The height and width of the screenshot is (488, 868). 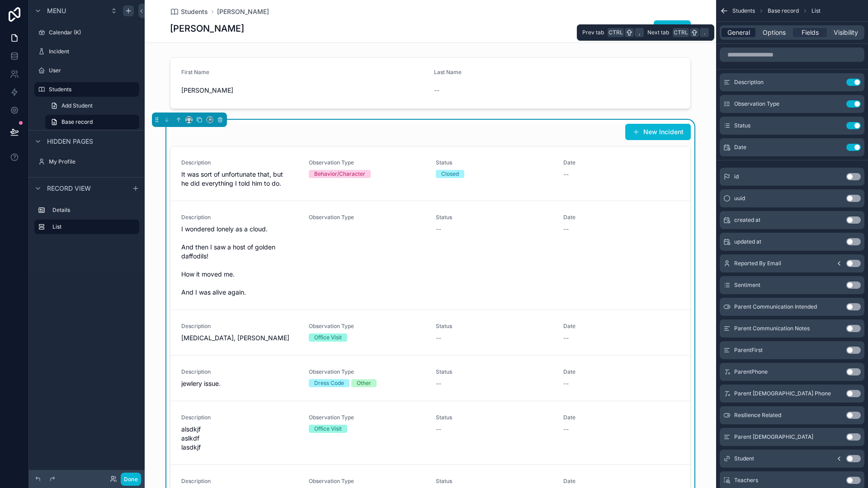 What do you see at coordinates (93, 161) in the screenshot?
I see `label: My Profile` at bounding box center [93, 161].